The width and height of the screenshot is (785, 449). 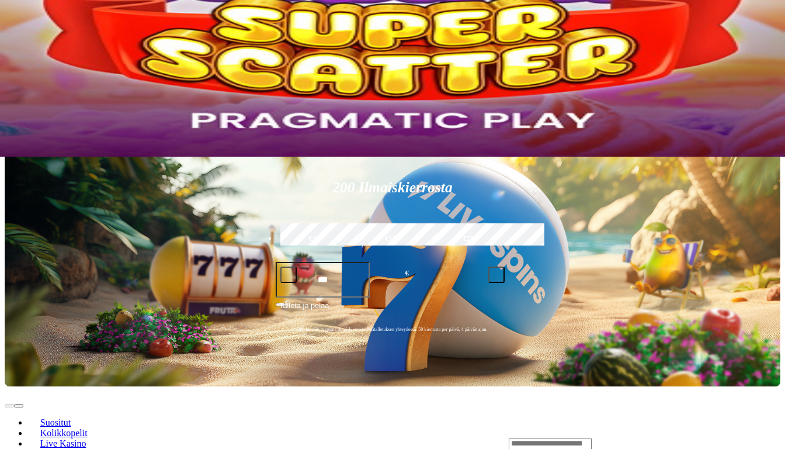 What do you see at coordinates (497, 275) in the screenshot?
I see `button: plus icon` at bounding box center [497, 275].